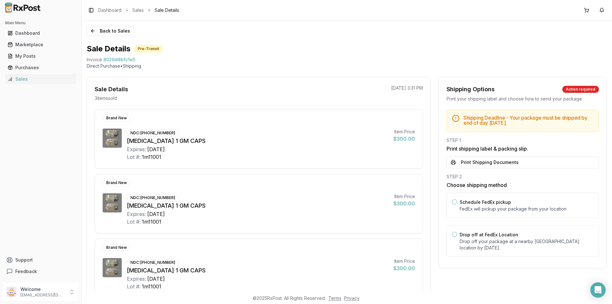  What do you see at coordinates (41, 45) in the screenshot?
I see `button: Marketplace` at bounding box center [41, 45].